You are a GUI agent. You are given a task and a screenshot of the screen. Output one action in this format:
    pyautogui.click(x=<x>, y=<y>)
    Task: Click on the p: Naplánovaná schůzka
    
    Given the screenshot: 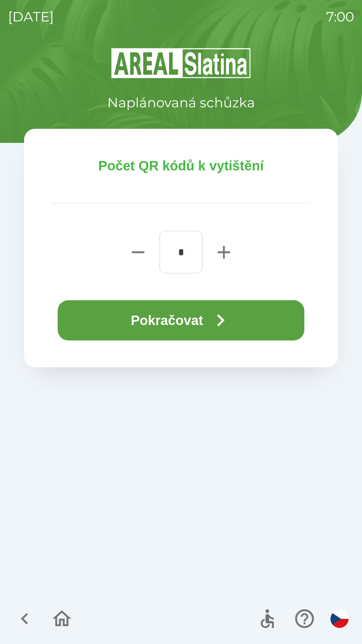 What is the action you would take?
    pyautogui.click(x=181, y=102)
    